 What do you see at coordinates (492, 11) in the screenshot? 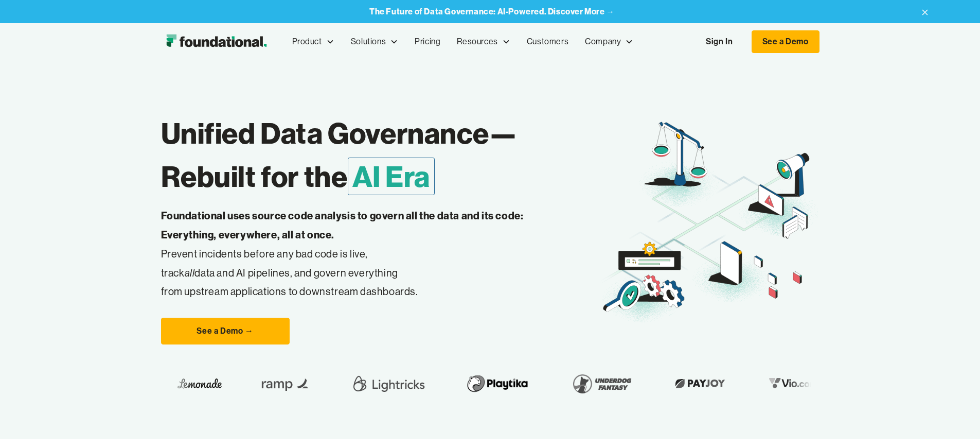
I see `a: The Future of Data Governance: AI-Powered. Discover More →` at bounding box center [492, 11].